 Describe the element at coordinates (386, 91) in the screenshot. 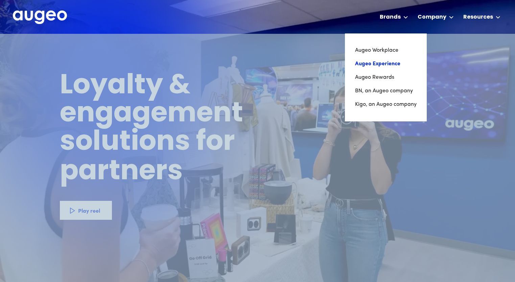

I see `a: BN, an Augeo company` at that location.